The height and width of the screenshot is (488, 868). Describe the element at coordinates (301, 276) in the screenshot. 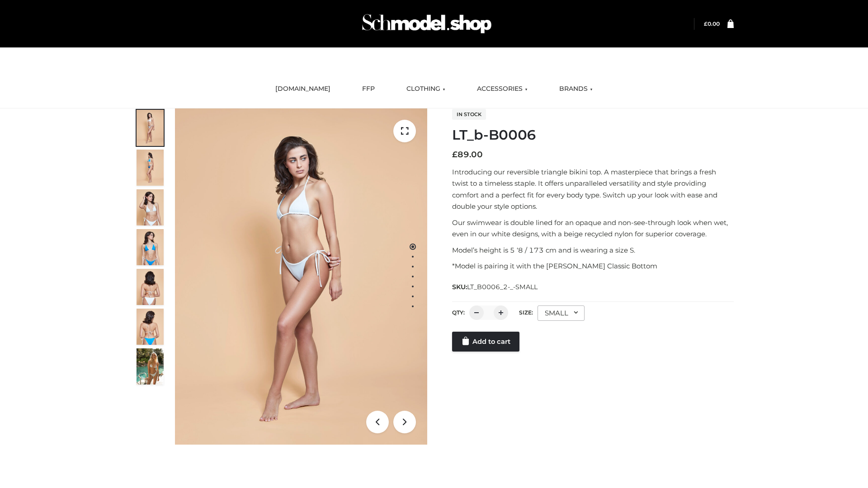

I see `img: ArielClassicBikiniTop_CloudNine_AzureSky_OW114ECO_1` at that location.